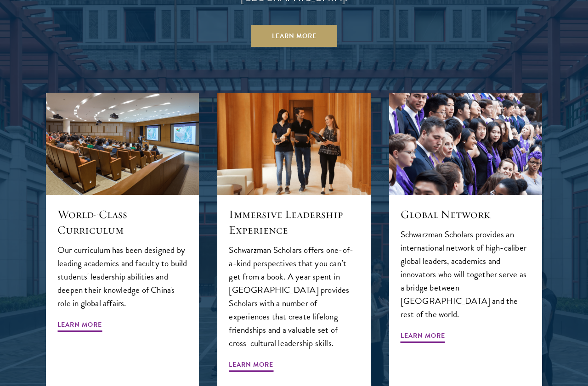 The height and width of the screenshot is (386, 588). Describe the element at coordinates (123, 222) in the screenshot. I see `h5: World-Class Curriculum` at that location.